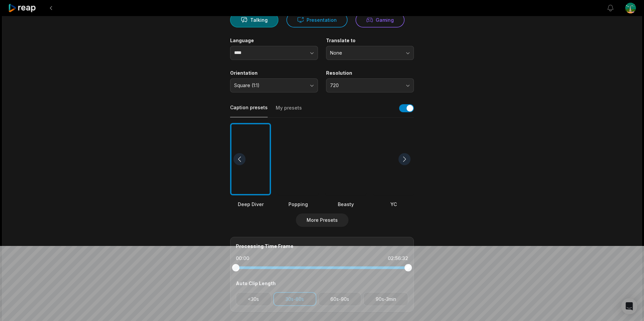  What do you see at coordinates (380, 20) in the screenshot?
I see `button: Gaming` at bounding box center [380, 20].